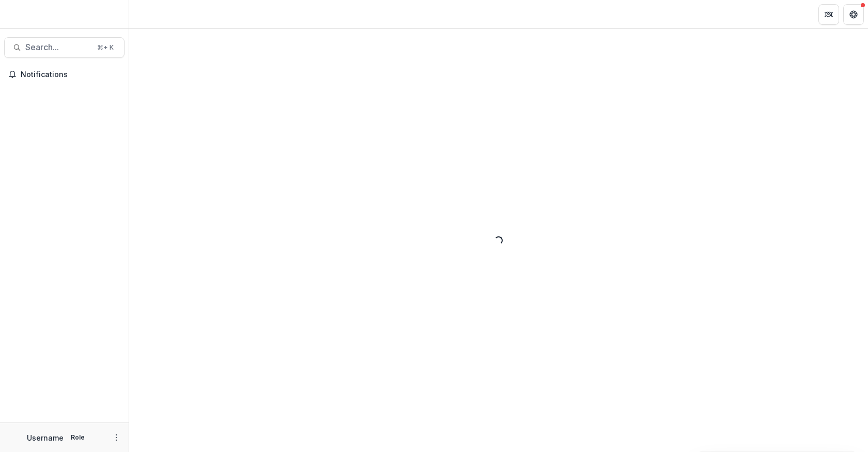  I want to click on p: Role, so click(78, 438).